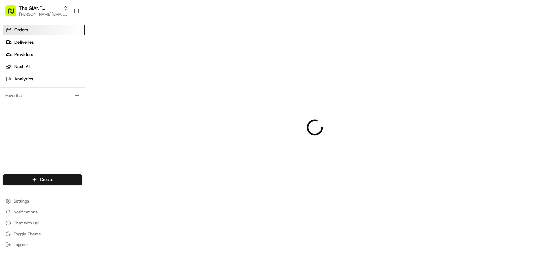  What do you see at coordinates (65, 47) in the screenshot?
I see `input: Clear` at bounding box center [65, 47].